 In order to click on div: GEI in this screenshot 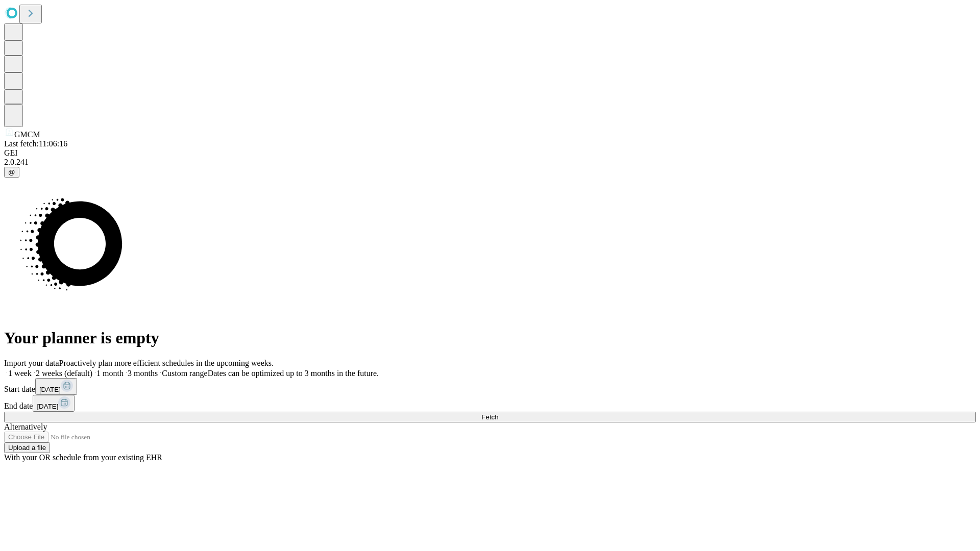, I will do `click(490, 153)`.